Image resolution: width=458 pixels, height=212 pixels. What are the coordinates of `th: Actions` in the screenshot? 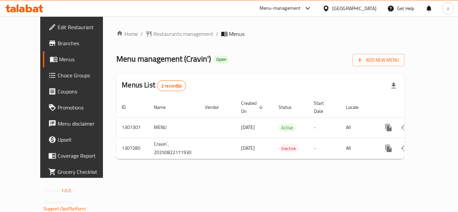 It's located at (412, 107).